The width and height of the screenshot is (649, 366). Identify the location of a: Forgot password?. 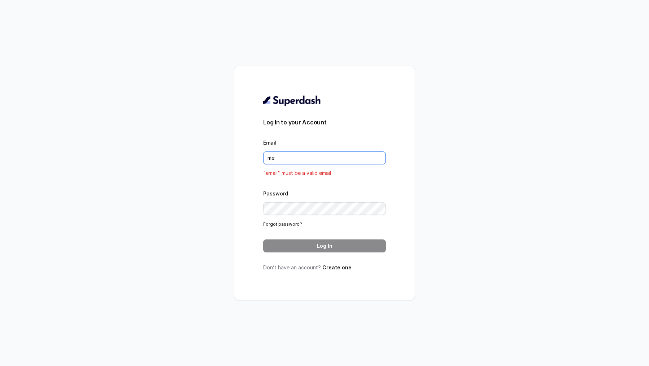
(283, 224).